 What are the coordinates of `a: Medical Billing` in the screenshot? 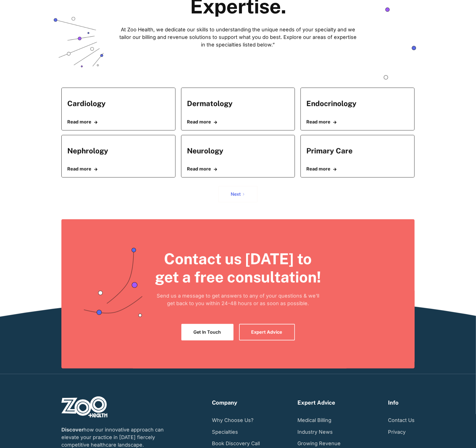 It's located at (314, 421).